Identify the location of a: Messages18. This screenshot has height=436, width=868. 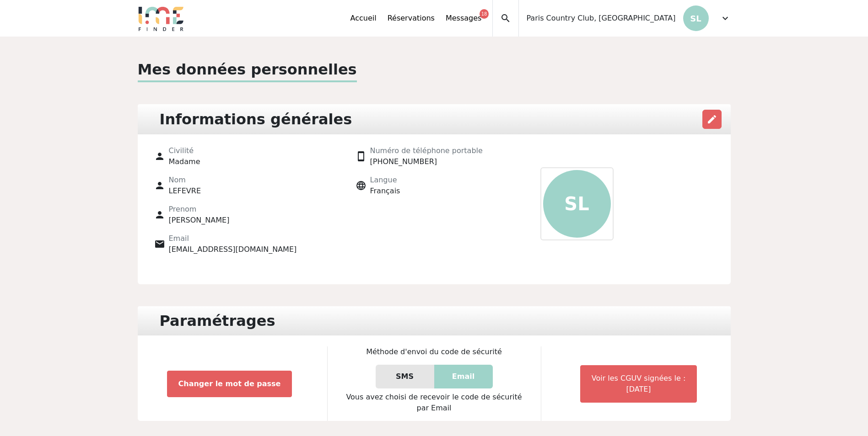
(464, 19).